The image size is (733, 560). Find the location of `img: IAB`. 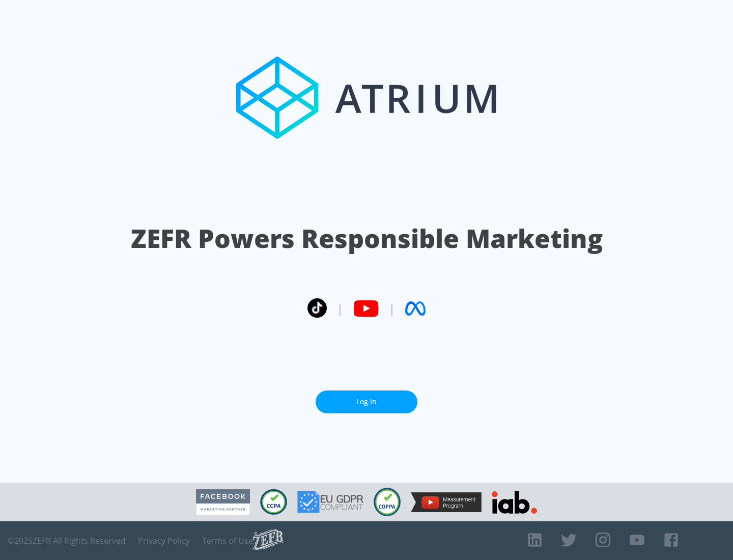

img: IAB is located at coordinates (514, 502).